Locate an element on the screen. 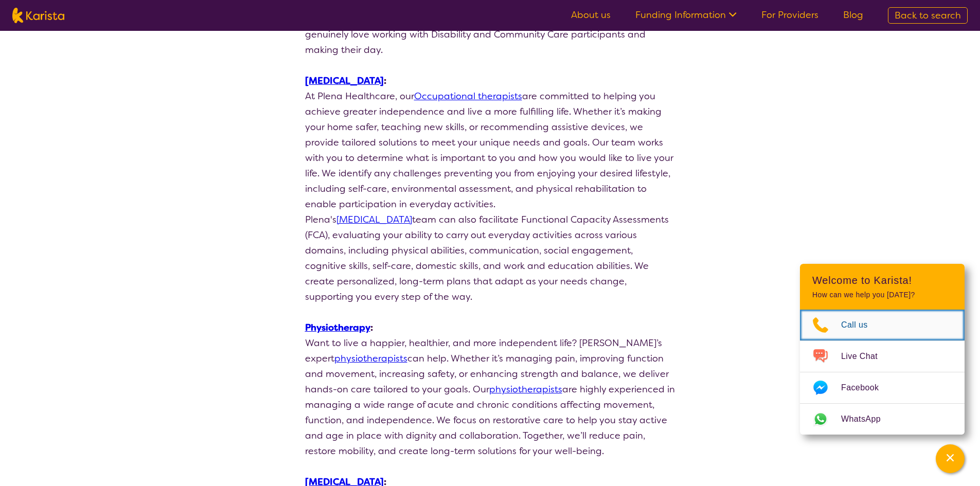 The image size is (980, 486). a: Physiotherapy is located at coordinates (337, 327).